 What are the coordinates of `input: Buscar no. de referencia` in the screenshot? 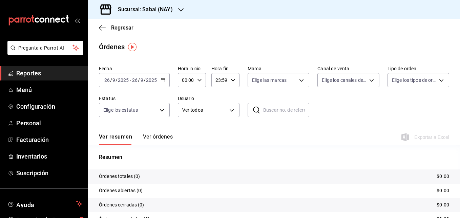 It's located at (286, 110).